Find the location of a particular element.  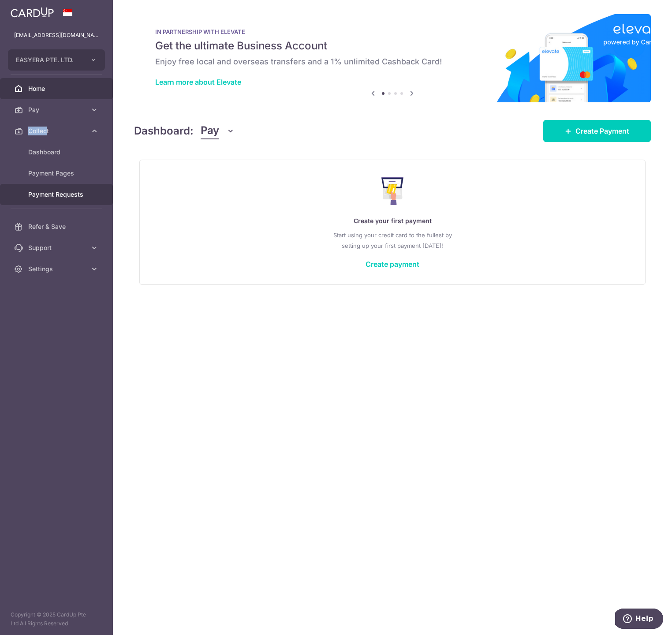

span: Settings is located at coordinates (58, 269).